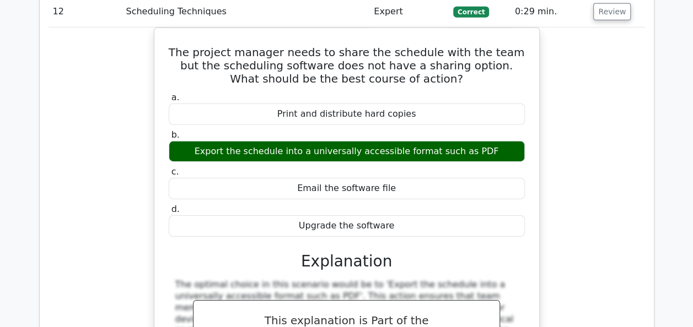 The height and width of the screenshot is (327, 693). What do you see at coordinates (612, 12) in the screenshot?
I see `button: Review` at bounding box center [612, 12].